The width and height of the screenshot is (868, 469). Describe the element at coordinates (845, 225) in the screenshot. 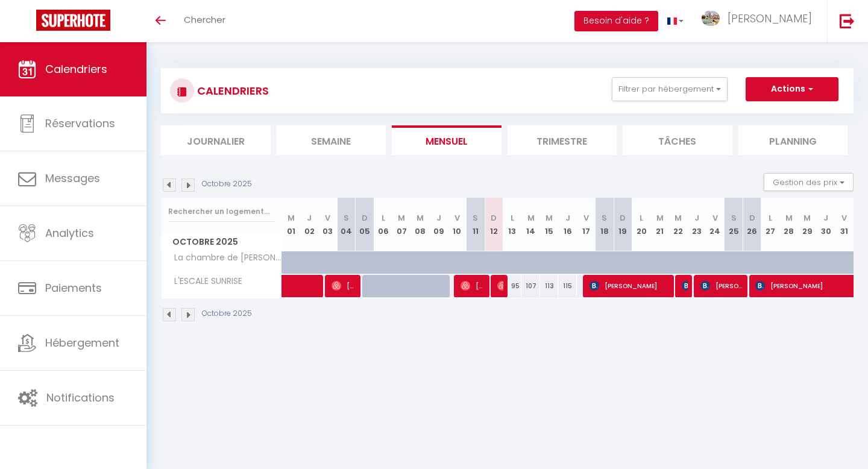

I see `th: 31` at that location.